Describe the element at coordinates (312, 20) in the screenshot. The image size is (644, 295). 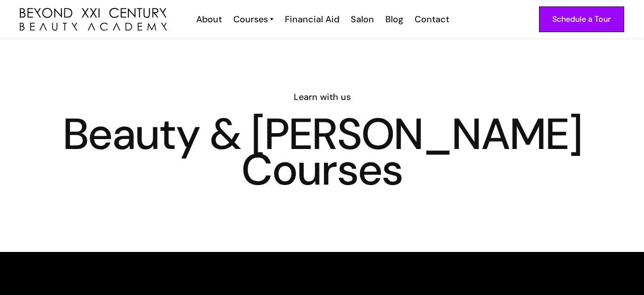
I see `div: Financial Aid` at that location.